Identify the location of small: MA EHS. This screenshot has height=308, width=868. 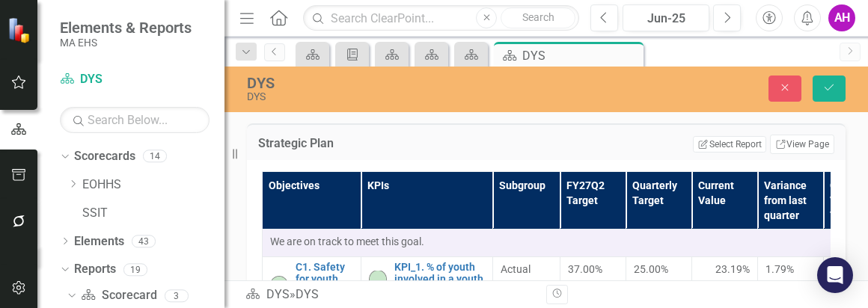
(126, 42).